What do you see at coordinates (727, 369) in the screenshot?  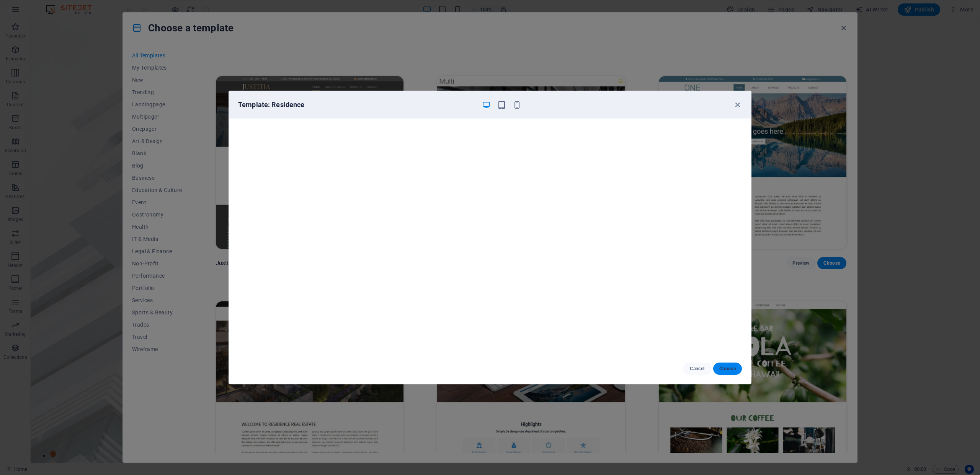 I see `button: Choose` at bounding box center [727, 369].